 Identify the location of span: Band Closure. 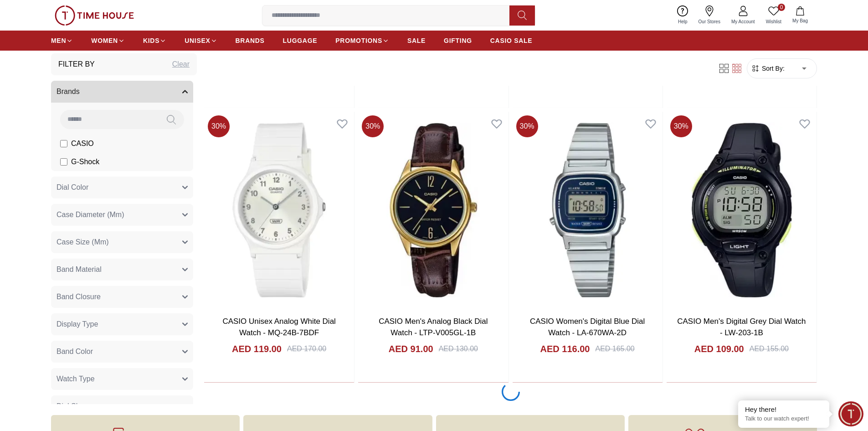
(79, 297).